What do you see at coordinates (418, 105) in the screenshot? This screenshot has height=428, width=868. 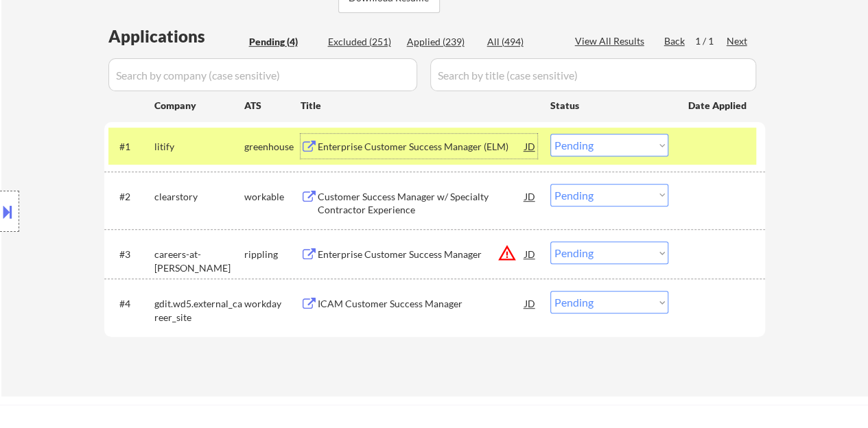 I see `div: Title` at bounding box center [418, 105].